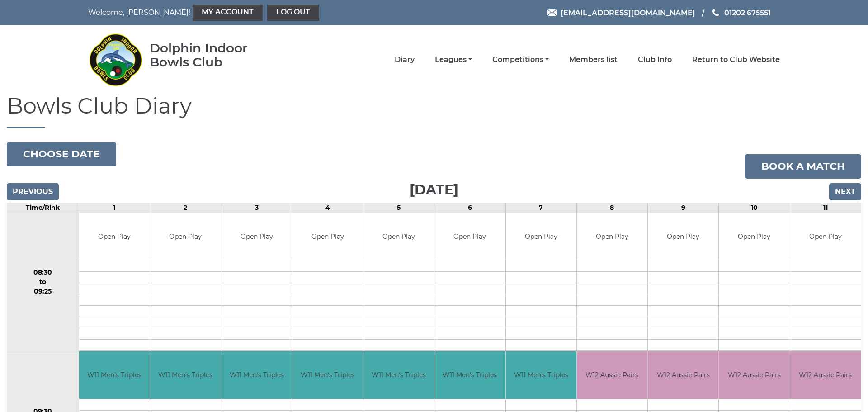 The width and height of the screenshot is (868, 412). I want to click on td: 1, so click(114, 207).